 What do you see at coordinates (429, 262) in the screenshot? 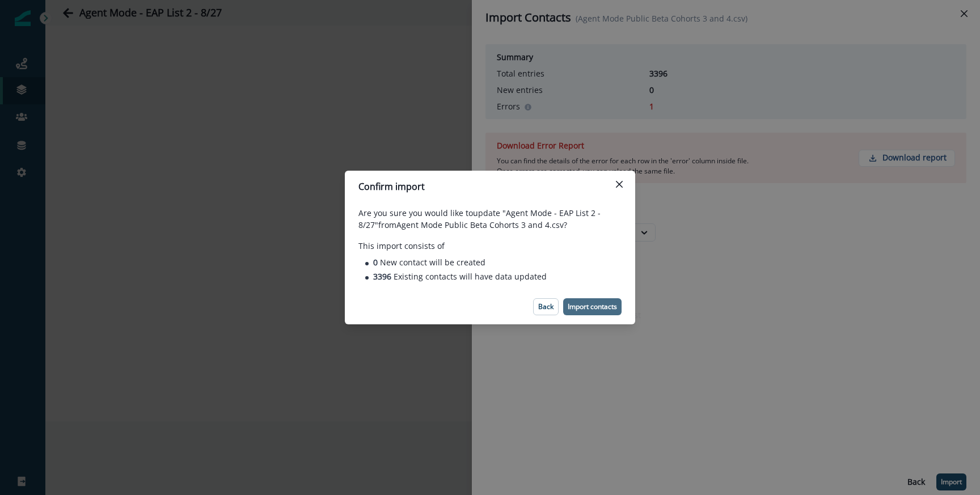
I see `p: New contact will be created` at bounding box center [429, 262].